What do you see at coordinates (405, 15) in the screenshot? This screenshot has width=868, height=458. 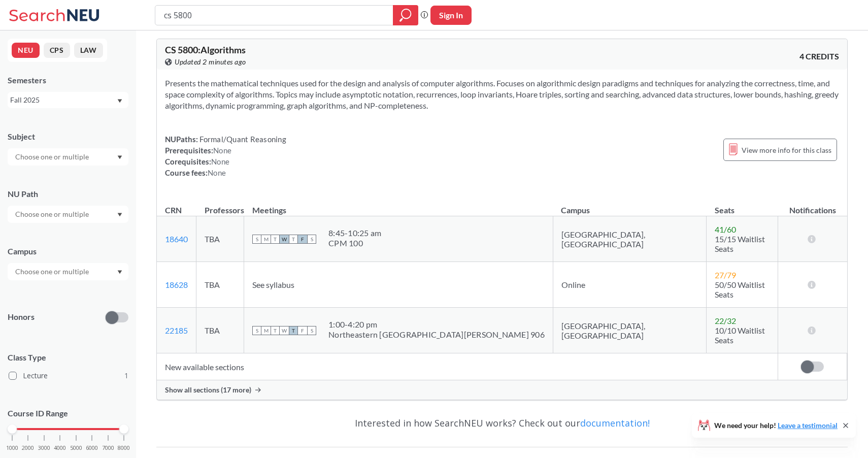 I see `div: magnifying glass` at bounding box center [405, 15].